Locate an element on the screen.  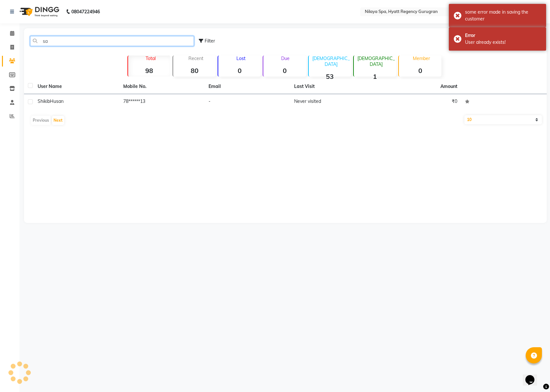
th: Email is located at coordinates (248, 86).